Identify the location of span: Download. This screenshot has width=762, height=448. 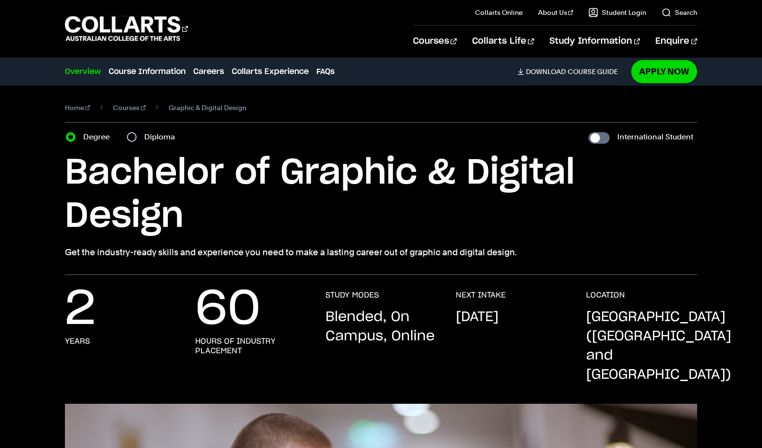
(545, 72).